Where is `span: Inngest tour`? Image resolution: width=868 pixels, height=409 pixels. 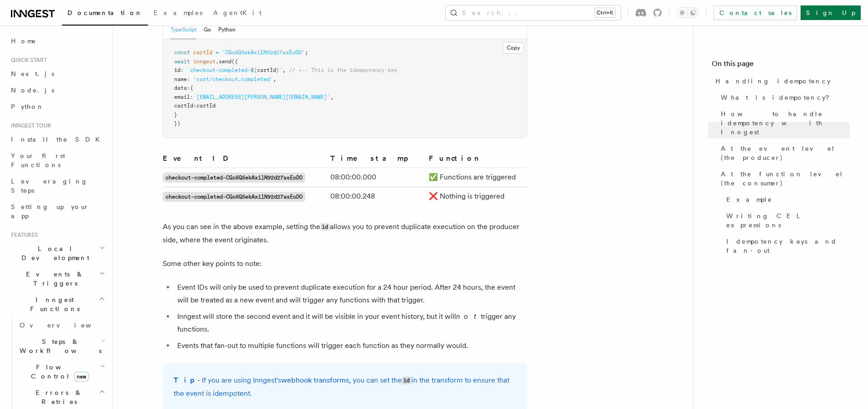 span: Inngest tour is located at coordinates (29, 126).